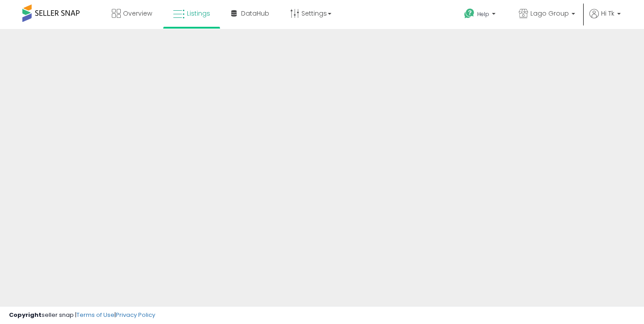 This screenshot has width=644, height=324. What do you see at coordinates (82, 315) in the screenshot?
I see `div: seller snap | |` at bounding box center [82, 315].